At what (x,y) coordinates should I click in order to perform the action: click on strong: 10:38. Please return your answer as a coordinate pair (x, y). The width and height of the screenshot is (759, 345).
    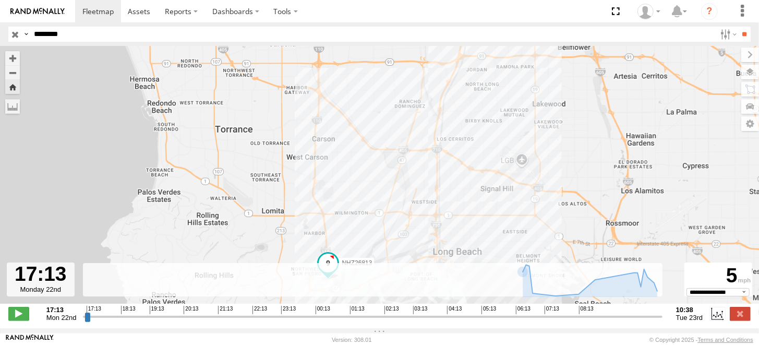
    Looking at the image, I should click on (689, 309).